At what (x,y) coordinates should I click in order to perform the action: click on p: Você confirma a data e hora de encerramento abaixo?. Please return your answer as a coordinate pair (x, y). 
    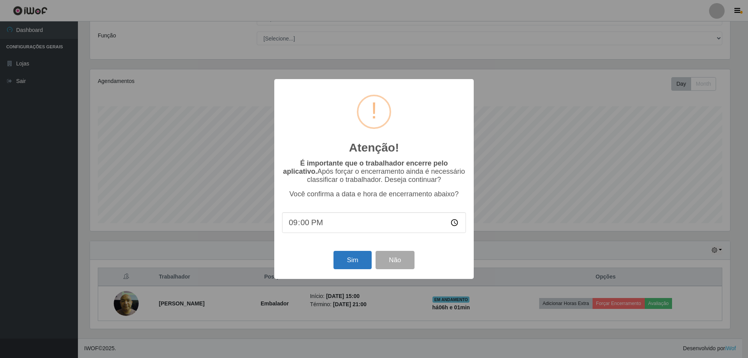
    Looking at the image, I should click on (374, 194).